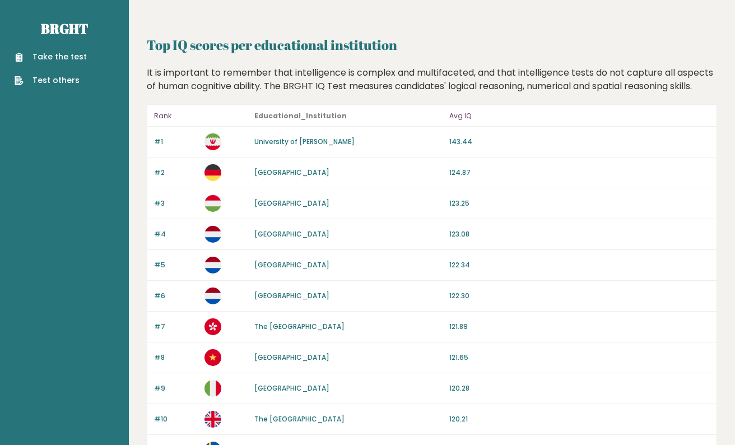 This screenshot has width=735, height=445. Describe the element at coordinates (176, 419) in the screenshot. I see `p: #10` at that location.